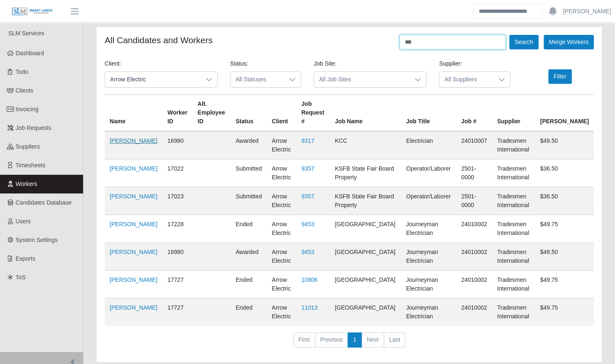 This screenshot has height=364, width=615. I want to click on td: 17228, so click(177, 228).